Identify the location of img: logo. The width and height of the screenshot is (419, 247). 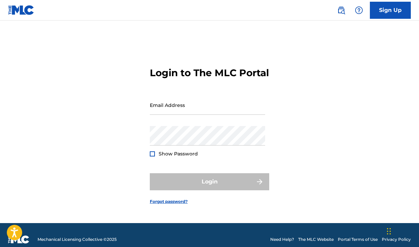
(19, 239).